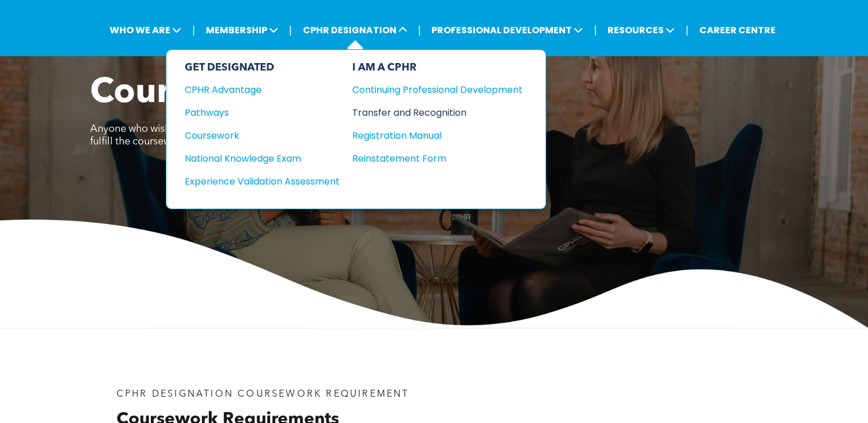  I want to click on div: Pathways, so click(254, 112).